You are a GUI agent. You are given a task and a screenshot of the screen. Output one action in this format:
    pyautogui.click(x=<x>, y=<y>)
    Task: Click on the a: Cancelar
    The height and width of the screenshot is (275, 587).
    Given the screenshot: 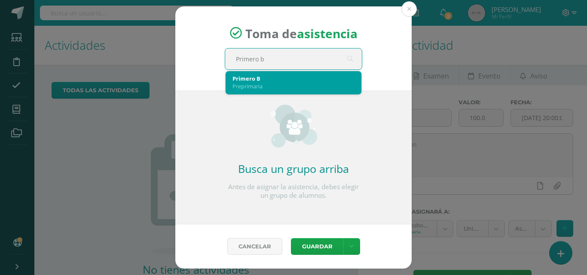 What is the action you would take?
    pyautogui.click(x=255, y=247)
    